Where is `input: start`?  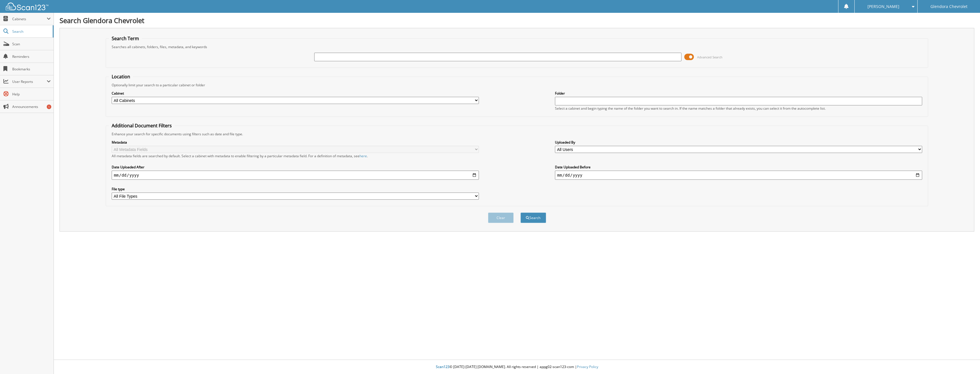
input: start is located at coordinates (295, 175).